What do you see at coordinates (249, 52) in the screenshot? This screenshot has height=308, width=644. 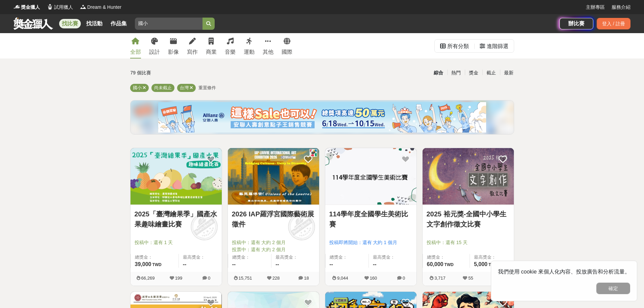 I see `div: 運動` at bounding box center [249, 52].